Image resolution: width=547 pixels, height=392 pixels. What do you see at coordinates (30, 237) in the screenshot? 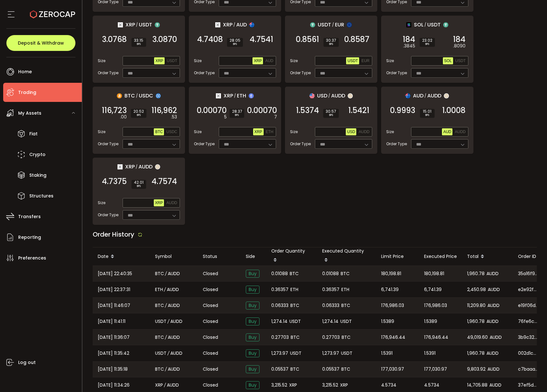
I see `span: Reporting` at bounding box center [30, 237].